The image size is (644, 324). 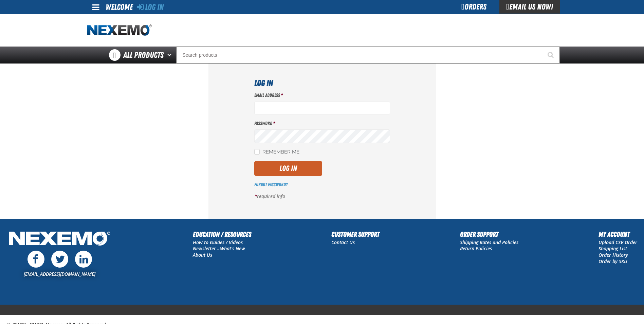 I want to click on p: required info, so click(x=322, y=197).